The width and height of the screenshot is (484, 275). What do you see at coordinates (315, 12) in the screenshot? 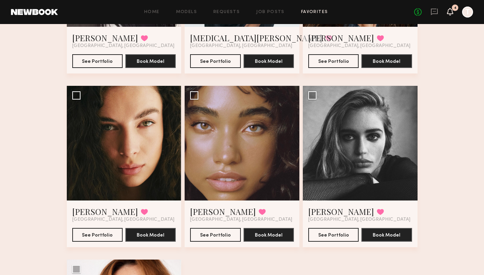
I see `a: Favorites` at bounding box center [315, 12].